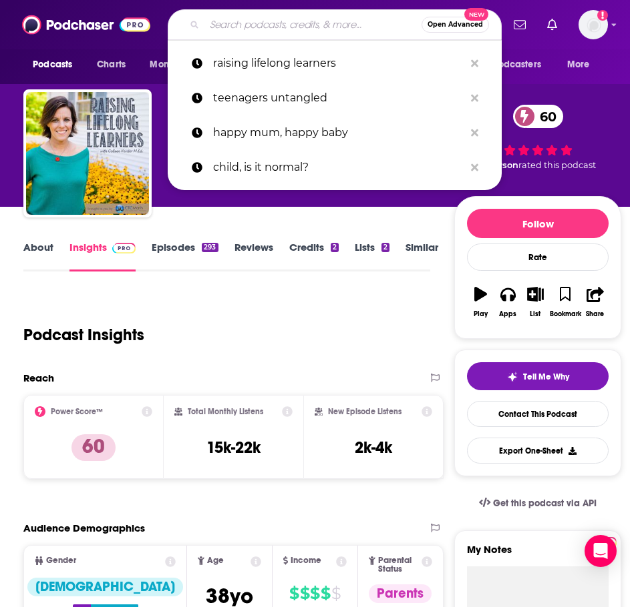  What do you see at coordinates (535, 302) in the screenshot?
I see `button: List` at bounding box center [535, 302].